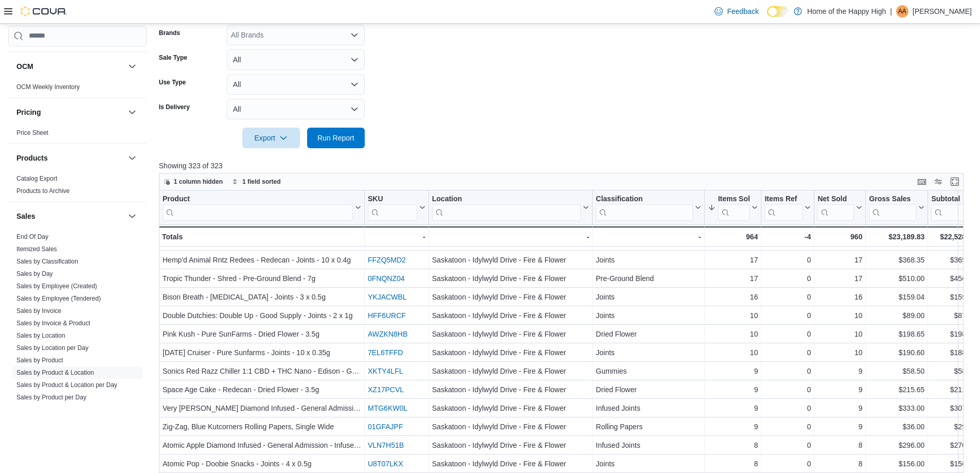 This screenshot has height=473, width=980. What do you see at coordinates (37, 249) in the screenshot?
I see `span: Itemized Sales` at bounding box center [37, 249].